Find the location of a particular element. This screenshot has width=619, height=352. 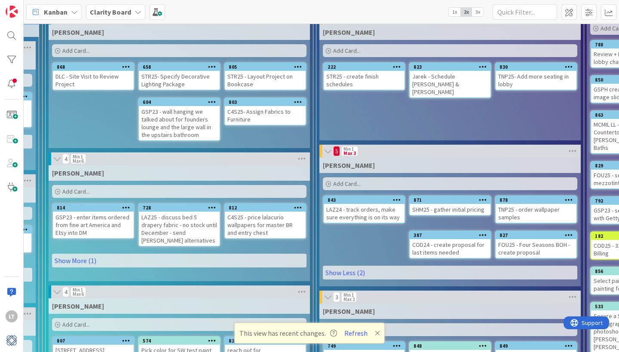

div: 658STR25- Specify Decorative Lighting Package is located at coordinates (179, 76).